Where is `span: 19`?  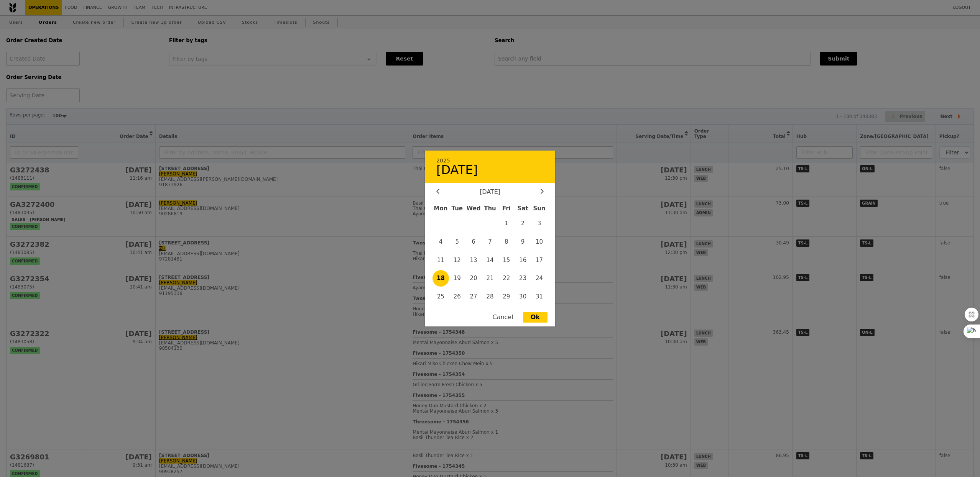 span: 19 is located at coordinates (457, 279).